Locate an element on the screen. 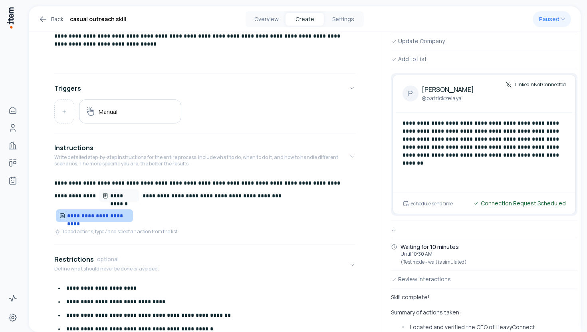 The width and height of the screenshot is (587, 332). a: Agents is located at coordinates (13, 180).